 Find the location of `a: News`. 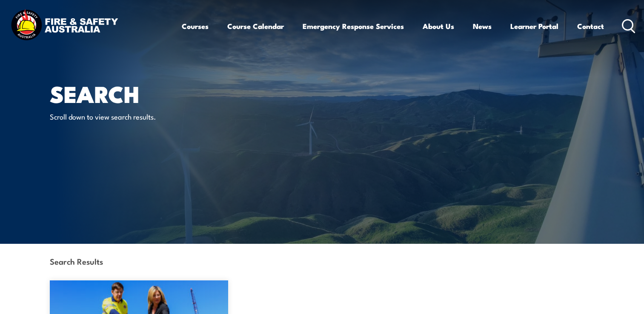

a: News is located at coordinates (482, 26).